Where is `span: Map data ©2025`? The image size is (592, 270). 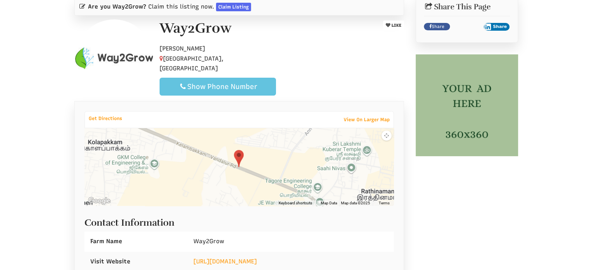
span: Map data ©2025 is located at coordinates (355, 203).